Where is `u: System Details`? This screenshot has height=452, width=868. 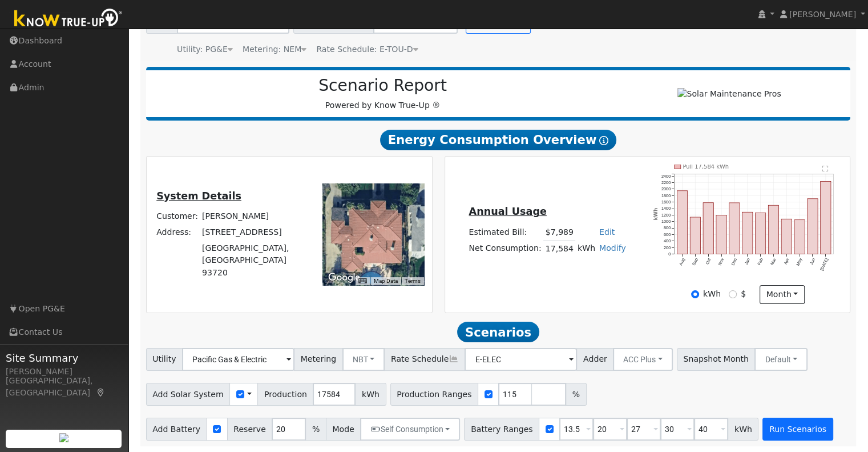 u: System Details is located at coordinates (199, 196).